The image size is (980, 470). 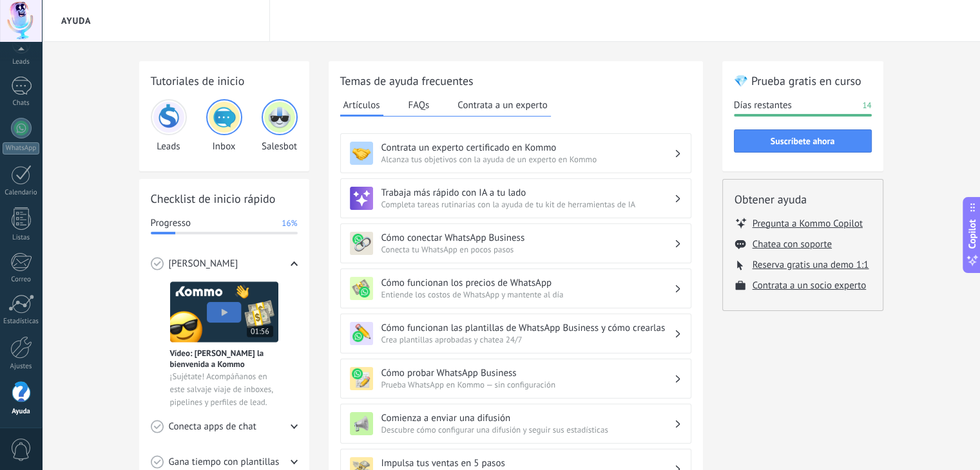 I want to click on span: Gana tiempo con plantillas, so click(x=224, y=462).